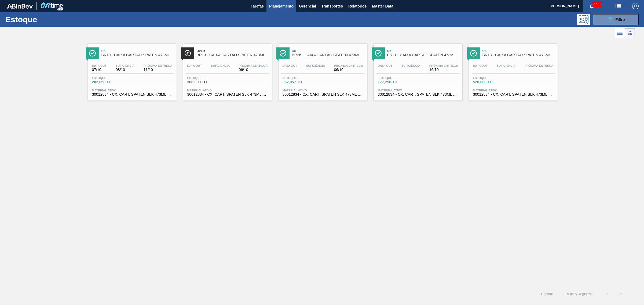  What do you see at coordinates (444, 70) in the screenshot?
I see `span: 16/10` at bounding box center [444, 70].